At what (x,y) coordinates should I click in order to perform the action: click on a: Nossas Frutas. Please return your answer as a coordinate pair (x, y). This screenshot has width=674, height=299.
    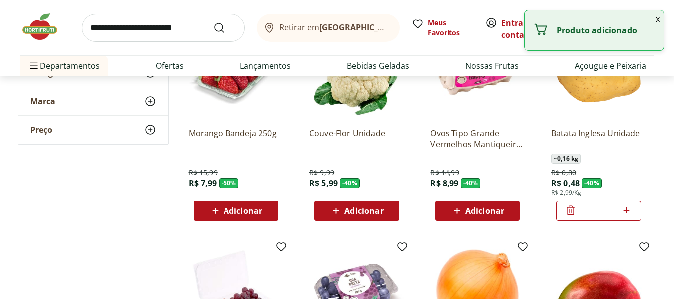
    Looking at the image, I should click on (492, 66).